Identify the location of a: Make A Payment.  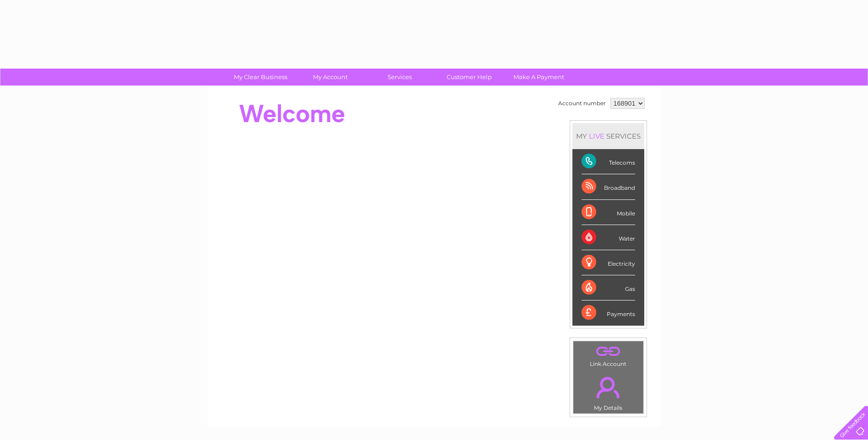
(539, 77).